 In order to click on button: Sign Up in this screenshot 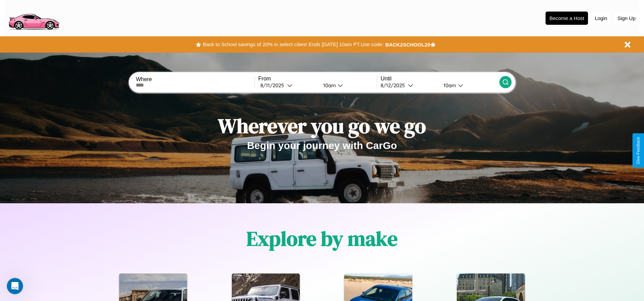, I will do `click(627, 18)`.